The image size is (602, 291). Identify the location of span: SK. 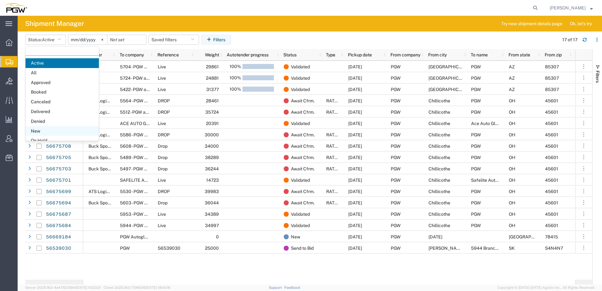
(512, 248).